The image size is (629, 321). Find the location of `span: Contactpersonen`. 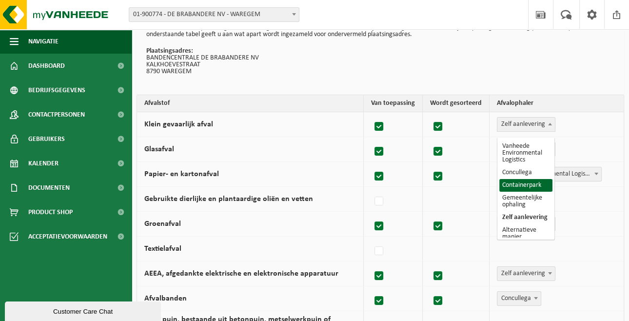

span: Contactpersonen is located at coordinates (57, 115).